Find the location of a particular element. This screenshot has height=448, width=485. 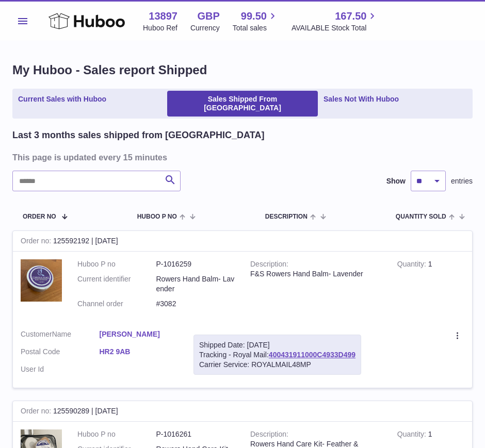

span: Order No is located at coordinates (39, 216).